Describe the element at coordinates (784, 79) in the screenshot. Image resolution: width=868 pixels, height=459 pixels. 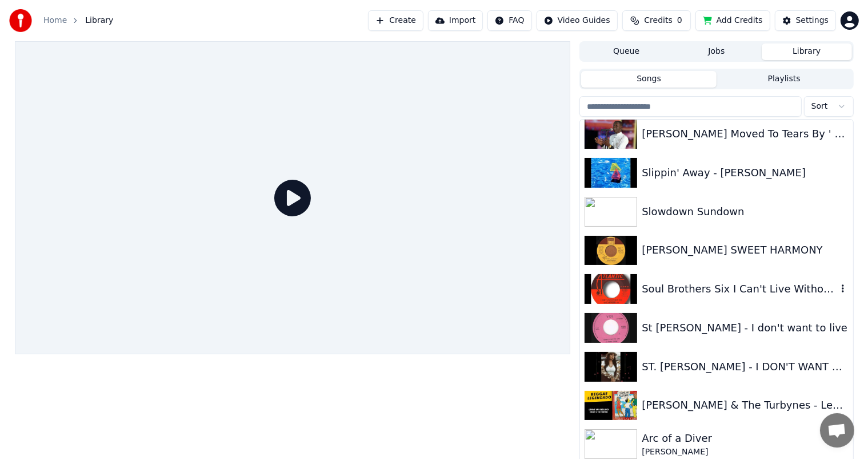
I see `button: Playlists` at that location.